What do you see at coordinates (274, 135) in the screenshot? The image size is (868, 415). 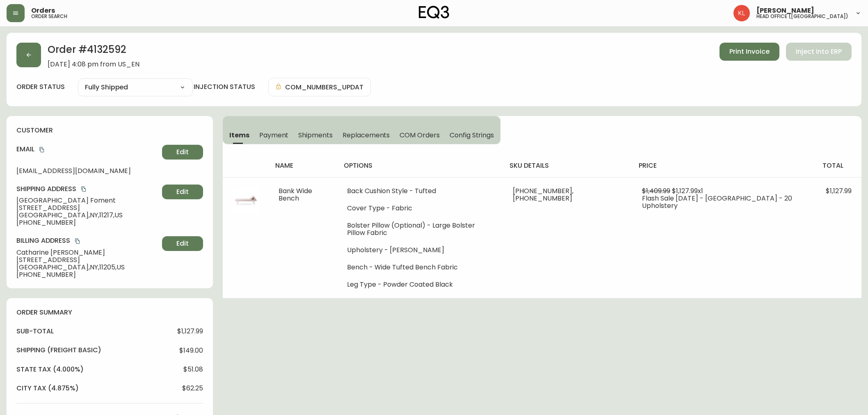 I see `span: Payment` at bounding box center [274, 135].